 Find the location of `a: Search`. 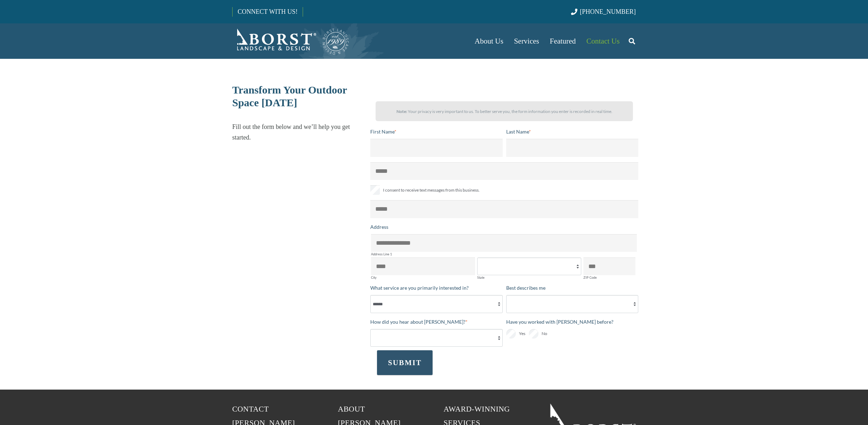

a: Search is located at coordinates (632, 41).